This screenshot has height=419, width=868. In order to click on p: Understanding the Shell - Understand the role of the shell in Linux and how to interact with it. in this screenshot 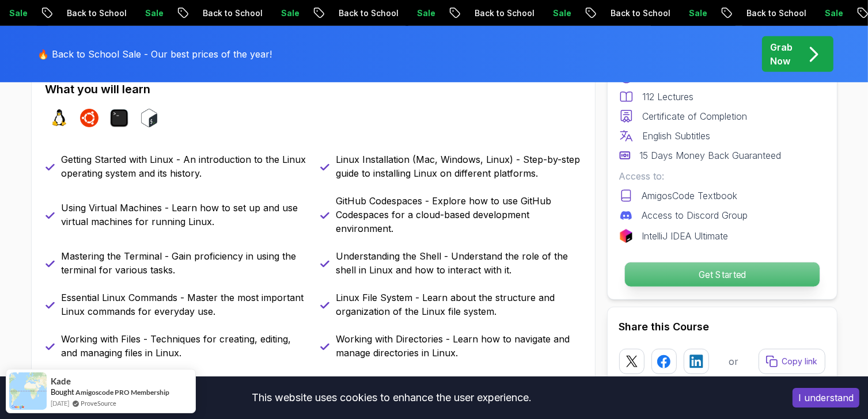, I will do `click(458, 263)`.